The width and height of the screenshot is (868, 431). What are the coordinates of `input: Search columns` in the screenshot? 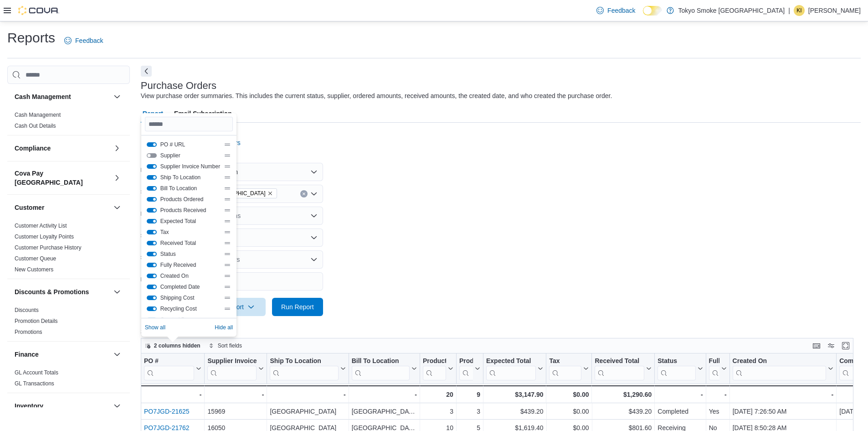 It's located at (188, 124).